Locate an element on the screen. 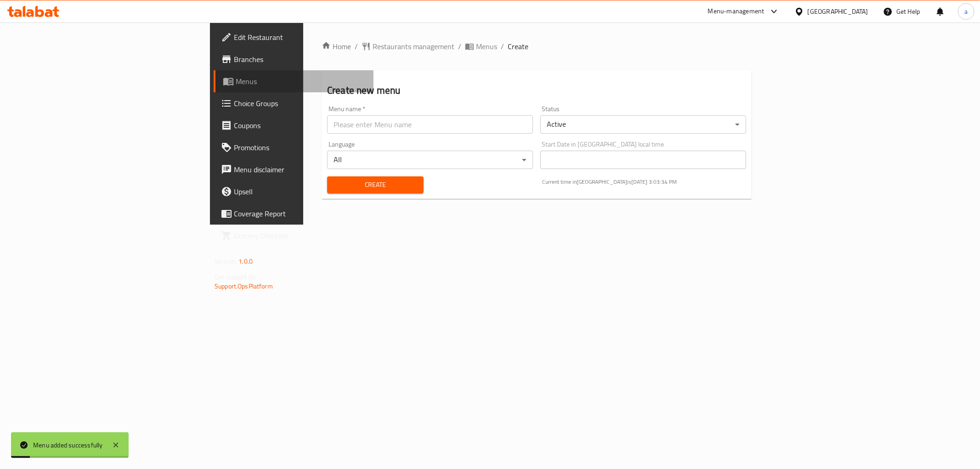  span: Menu disclaimer is located at coordinates (300, 170).